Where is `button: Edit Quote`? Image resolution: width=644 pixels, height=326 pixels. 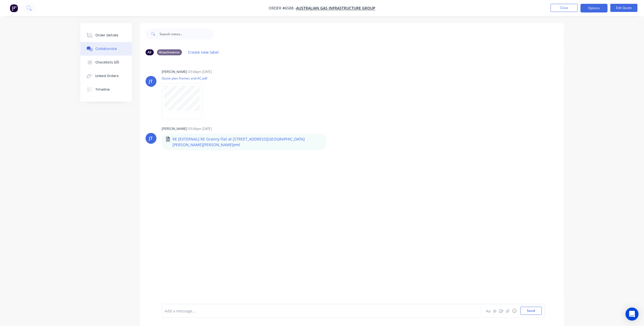 button: Edit Quote is located at coordinates (624, 8).